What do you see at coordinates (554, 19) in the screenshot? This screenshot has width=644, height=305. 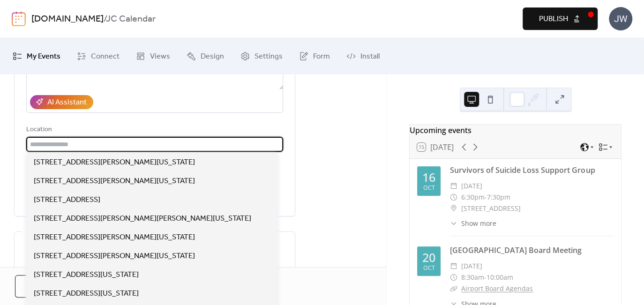 I see `span: Publish` at bounding box center [554, 19].